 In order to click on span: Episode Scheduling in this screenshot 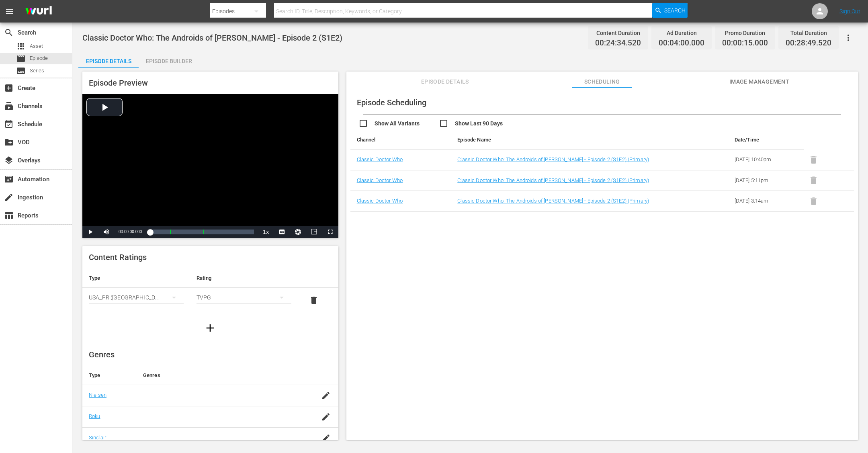, I will do `click(391, 102)`.